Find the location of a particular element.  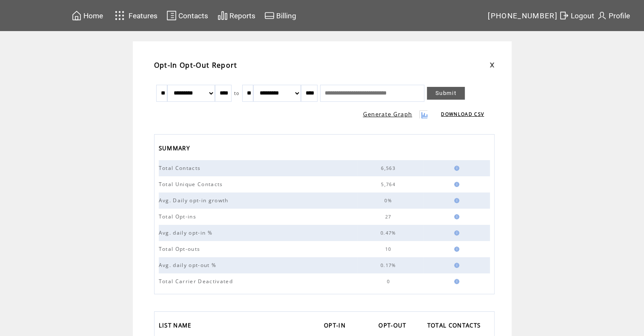

span: TOTAL CONTACTS is located at coordinates (455, 326).